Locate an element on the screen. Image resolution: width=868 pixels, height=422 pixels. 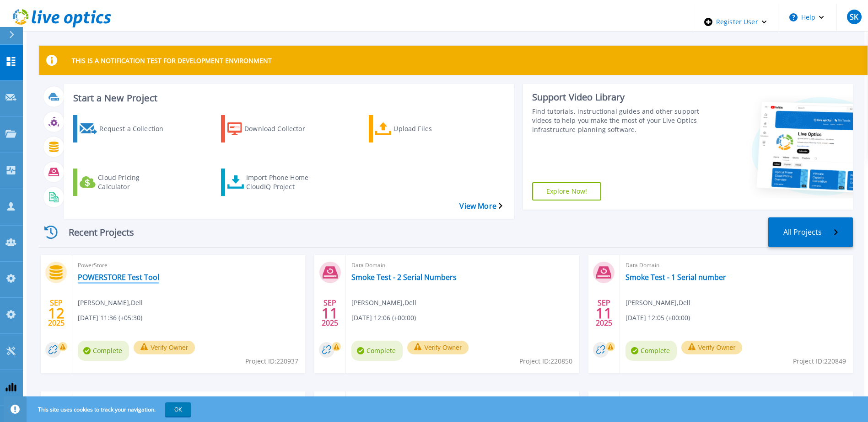
div: Recent Projects is located at coordinates (94, 232).